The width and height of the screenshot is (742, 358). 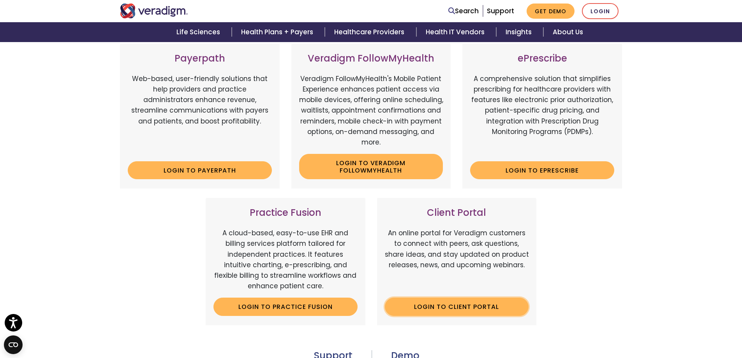 What do you see at coordinates (370, 32) in the screenshot?
I see `a: Healthcare Providers` at bounding box center [370, 32].